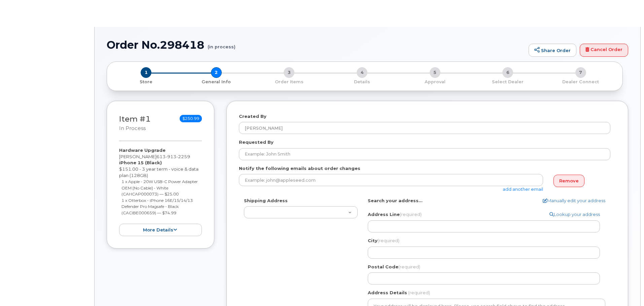  I want to click on label: Shipping Address, so click(266, 201).